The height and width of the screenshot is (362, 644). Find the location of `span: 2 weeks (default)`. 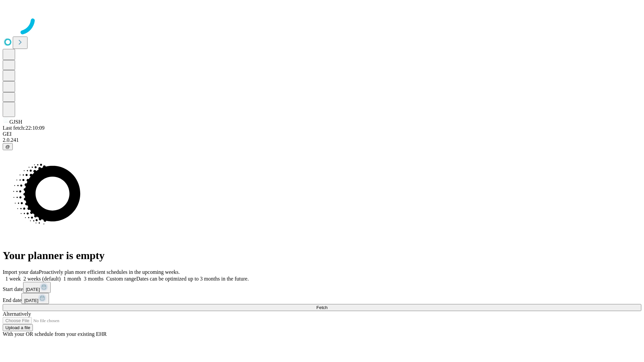

span: 2 weeks (default) is located at coordinates (42, 279).